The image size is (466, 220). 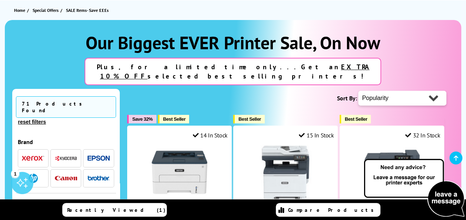 I want to click on div: 14 In Stock, so click(x=210, y=135).